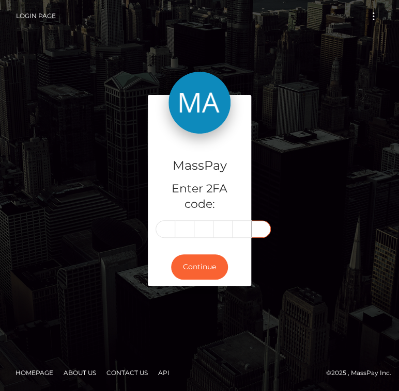 This screenshot has height=391, width=399. Describe the element at coordinates (199, 166) in the screenshot. I see `h4: MassPay` at that location.